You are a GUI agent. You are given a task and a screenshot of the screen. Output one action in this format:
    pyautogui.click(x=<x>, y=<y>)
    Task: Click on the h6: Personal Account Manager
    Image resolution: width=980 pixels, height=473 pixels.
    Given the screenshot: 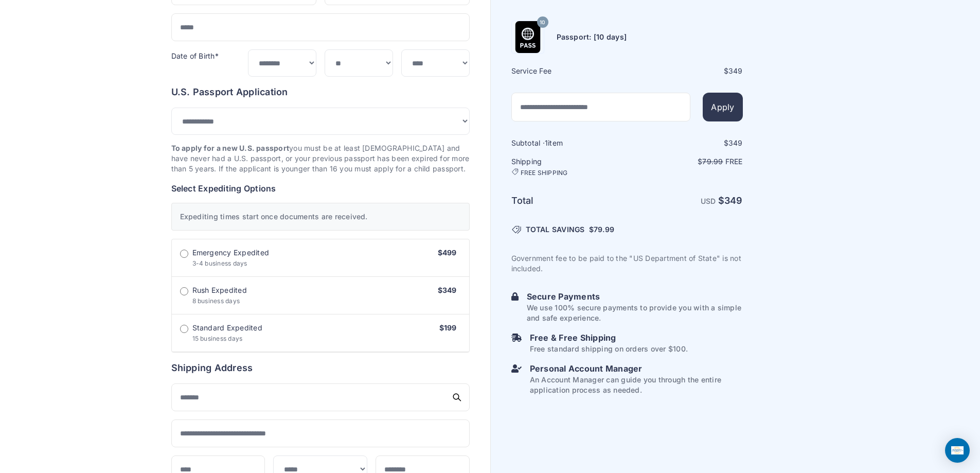 What is the action you would take?
    pyautogui.click(x=636, y=369)
    